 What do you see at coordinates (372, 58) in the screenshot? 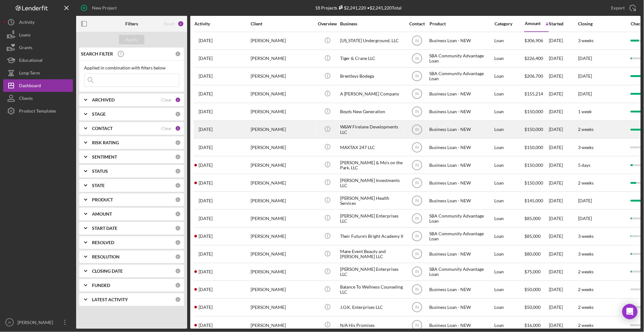
I see `div: Tiger & Crane LLC` at bounding box center [372, 58].